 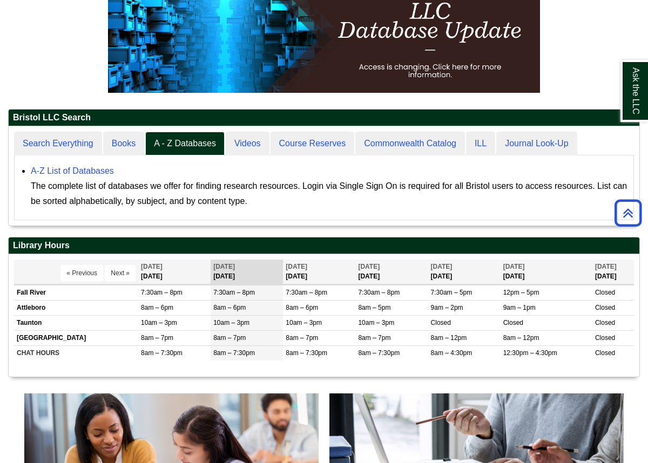 I want to click on a: A - Z Databases, so click(x=185, y=144).